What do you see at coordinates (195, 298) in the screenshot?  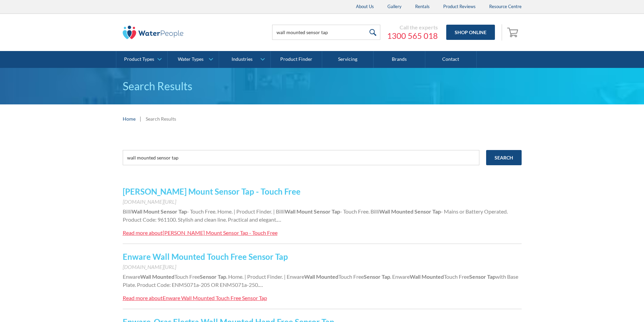 I see `a: Read more aboutEnware Wall Mounted Touch Free Sensor Tap` at bounding box center [195, 298].